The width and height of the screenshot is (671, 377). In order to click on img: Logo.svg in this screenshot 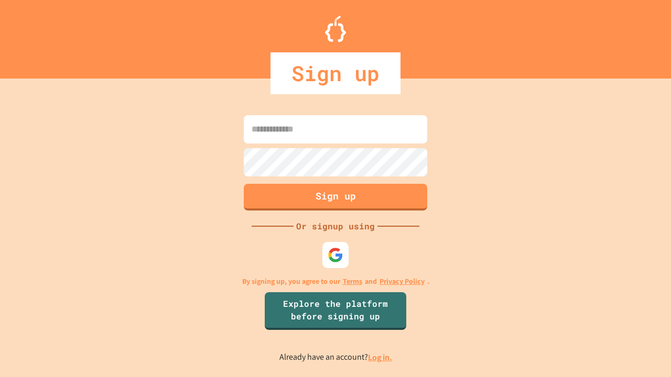, I will do `click(335, 29)`.